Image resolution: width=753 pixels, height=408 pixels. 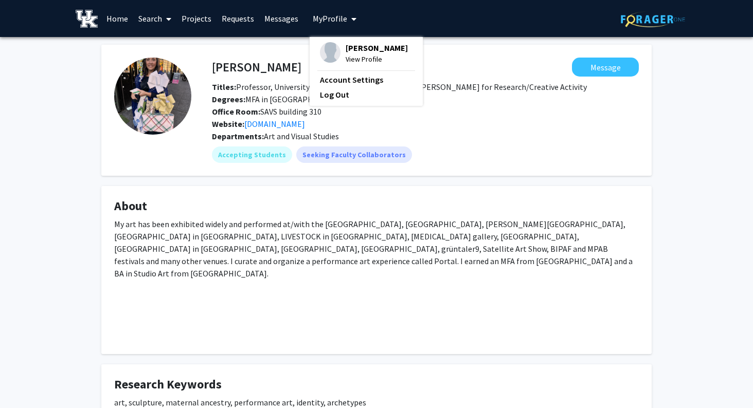 What do you see at coordinates (376, 206) in the screenshot?
I see `h4: About` at bounding box center [376, 206].